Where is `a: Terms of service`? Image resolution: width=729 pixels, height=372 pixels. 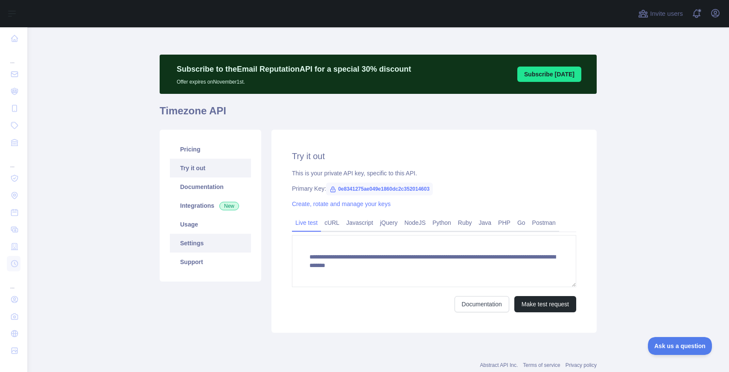 a: Terms of service is located at coordinates (541, 366).